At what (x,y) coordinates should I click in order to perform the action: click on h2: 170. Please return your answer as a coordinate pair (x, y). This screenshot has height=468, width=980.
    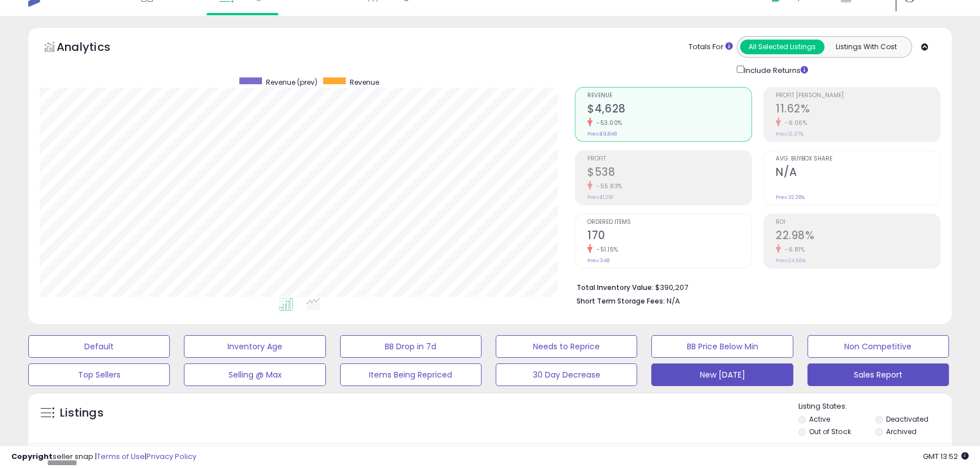
    Looking at the image, I should click on (669, 237).